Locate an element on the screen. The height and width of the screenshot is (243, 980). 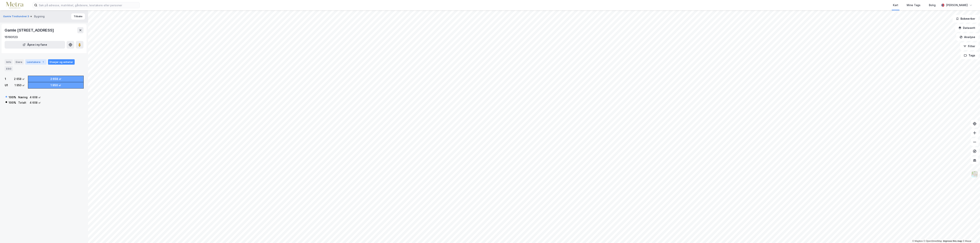
button: Filter is located at coordinates (969, 46).